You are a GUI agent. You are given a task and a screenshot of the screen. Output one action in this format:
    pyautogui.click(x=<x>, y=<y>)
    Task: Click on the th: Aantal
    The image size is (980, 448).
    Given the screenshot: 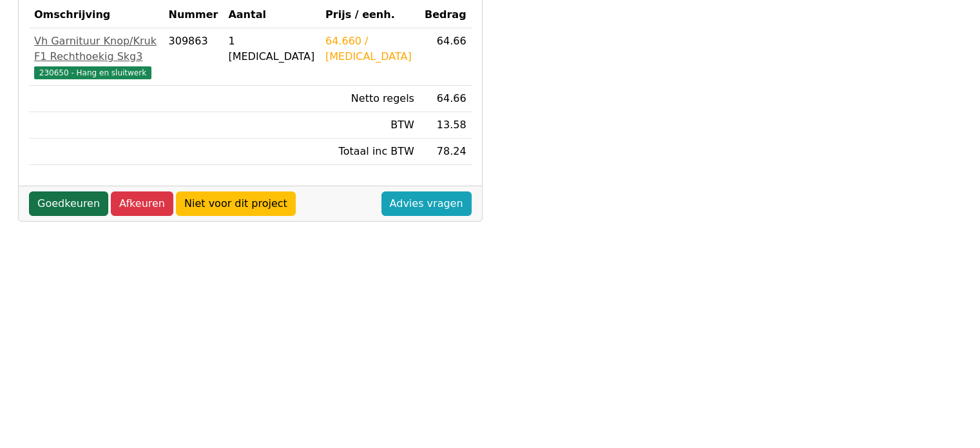 What is the action you would take?
    pyautogui.click(x=271, y=15)
    